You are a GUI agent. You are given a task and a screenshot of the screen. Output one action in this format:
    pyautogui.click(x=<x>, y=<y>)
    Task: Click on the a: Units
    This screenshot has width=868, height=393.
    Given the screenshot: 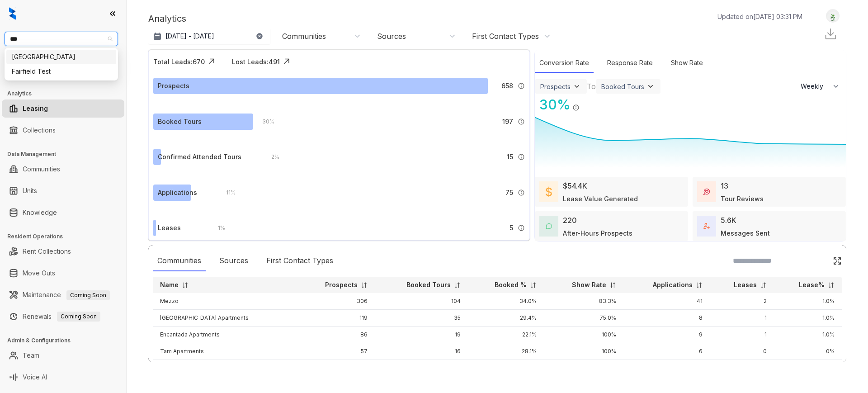 What is the action you would take?
    pyautogui.click(x=30, y=191)
    